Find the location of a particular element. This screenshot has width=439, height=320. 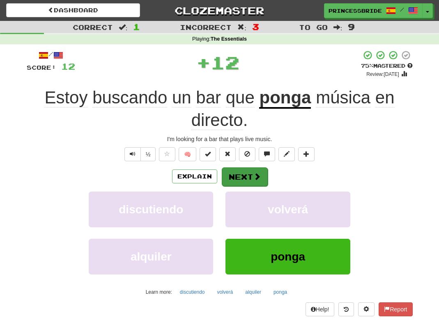

button: Play sentence audio (ctl+space) is located at coordinates (133, 154).